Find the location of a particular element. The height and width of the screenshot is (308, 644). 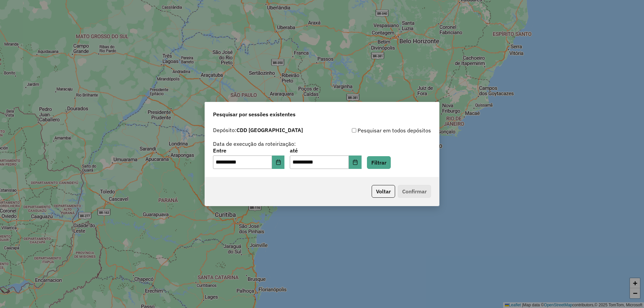

label: Depósito: is located at coordinates (258, 130).